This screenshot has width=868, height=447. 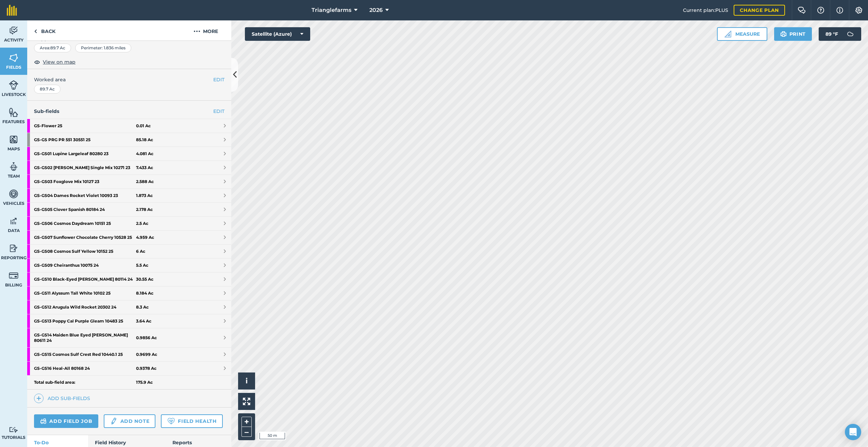 I want to click on strong: 0.9699 Ac, so click(x=147, y=354).